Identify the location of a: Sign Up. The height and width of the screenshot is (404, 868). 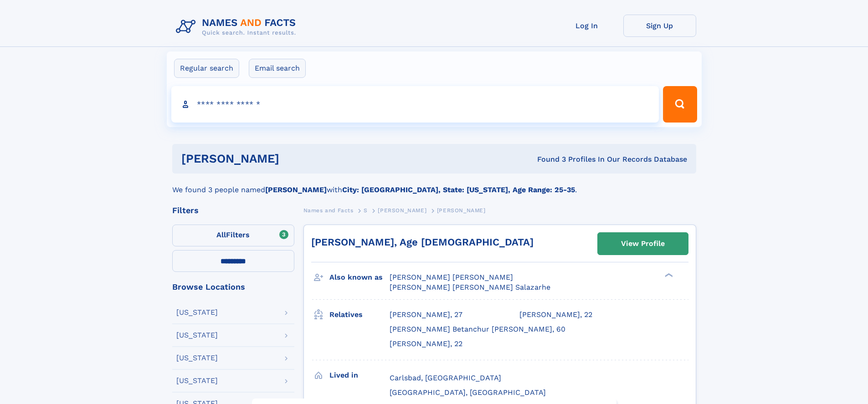
(660, 26).